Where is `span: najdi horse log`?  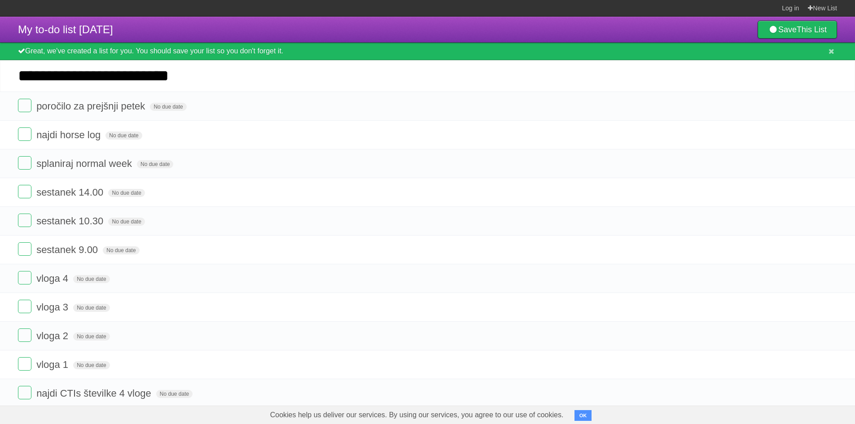 span: najdi horse log is located at coordinates (70, 135).